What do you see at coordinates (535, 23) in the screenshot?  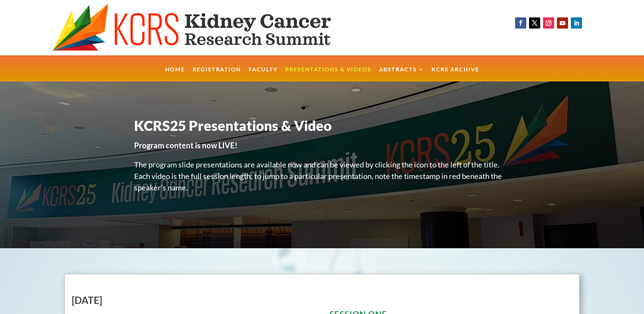 I see `a: Follow on X` at bounding box center [535, 23].